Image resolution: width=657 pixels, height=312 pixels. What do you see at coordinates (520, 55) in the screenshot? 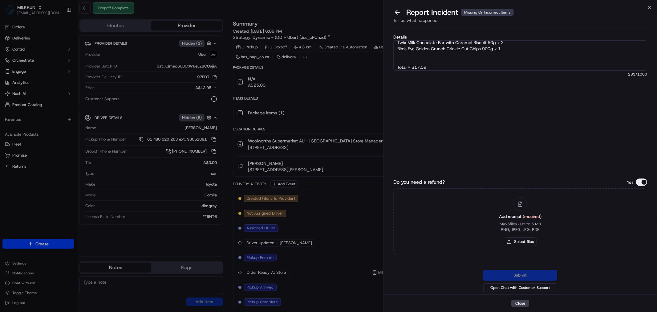
I see `textarea: Customer is missing OAK Chocolate Flavoured Milk 600mL x 2 Snickers Chocolate Bar Peanuts Caramel...` at bounding box center [520, 55].